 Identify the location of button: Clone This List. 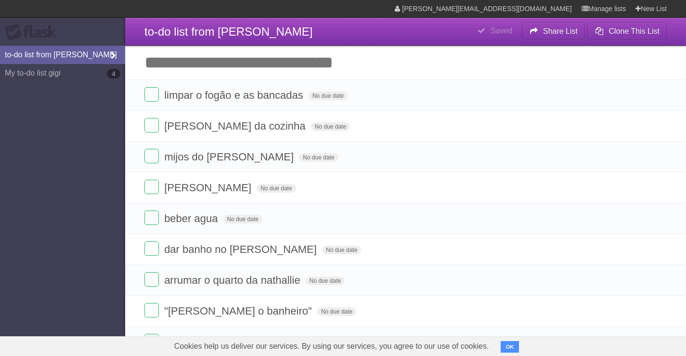
(627, 31).